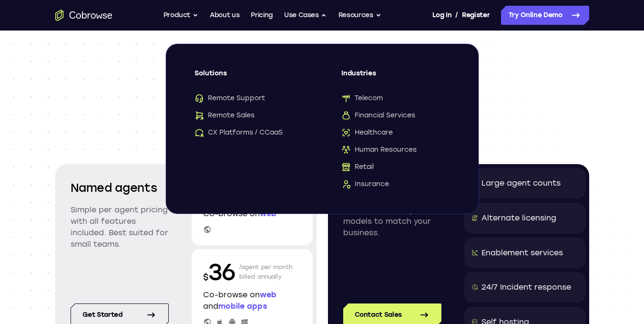 The image size is (644, 324). I want to click on p: Simple per agent pricing with all features included. Best suited for small teams., so click(120, 227).